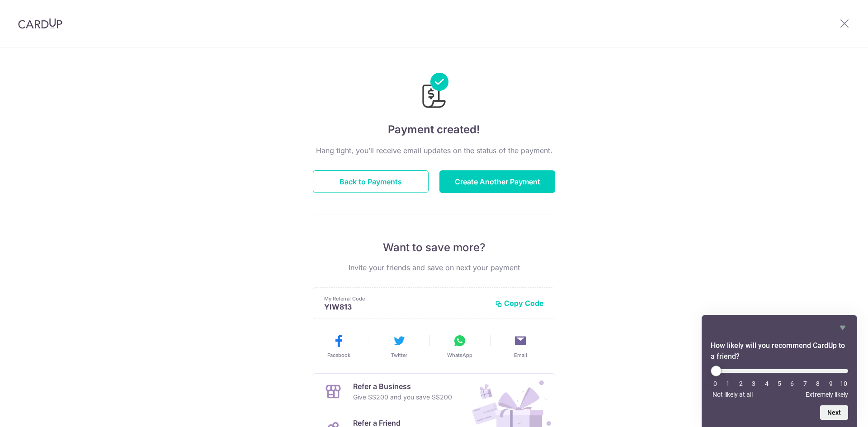 This screenshot has width=868, height=427. Describe the element at coordinates (780, 384) in the screenshot. I see `li: 5` at that location.